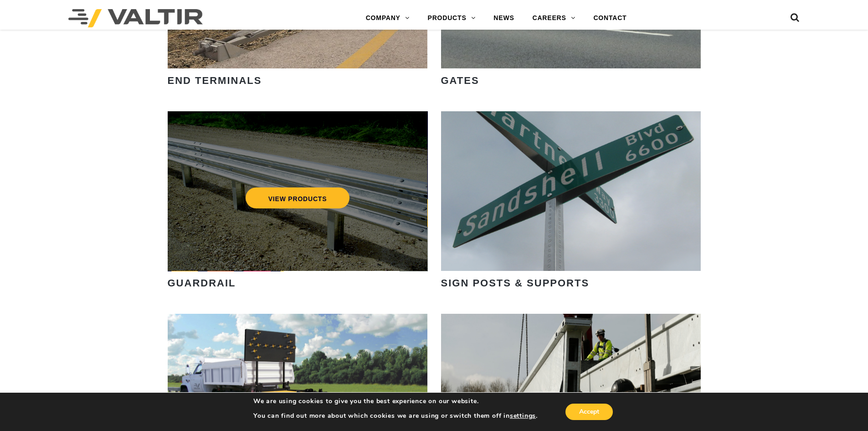  What do you see at coordinates (396, 416) in the screenshot?
I see `p: You can find out more about which cookies we are using or switch them off in .` at bounding box center [396, 416].